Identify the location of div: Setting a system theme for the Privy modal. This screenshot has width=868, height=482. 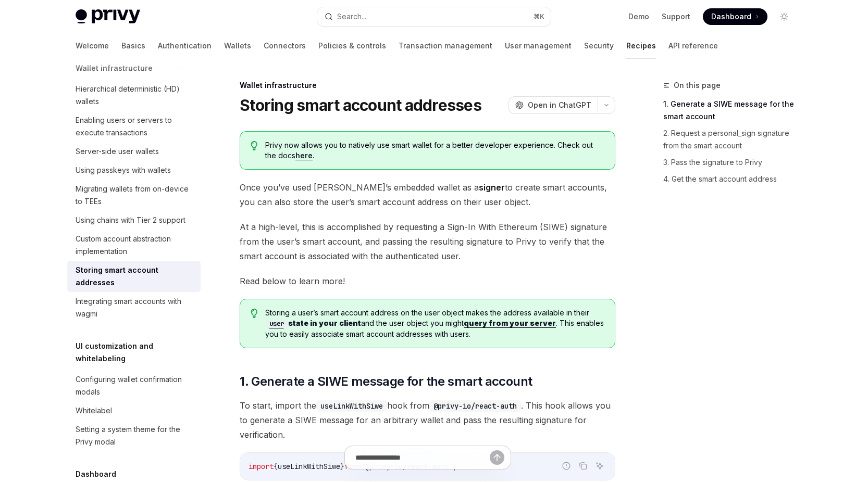
(135, 436).